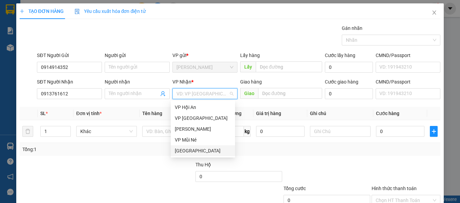 The image size is (460, 203). Describe the element at coordinates (182, 82) in the screenshot. I see `span: VP Nhận` at that location.